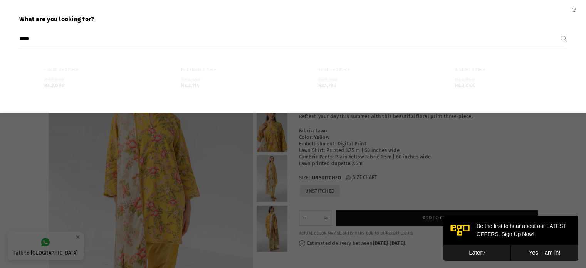  I want to click on p: Sunshine 2 Piece, so click(369, 70).